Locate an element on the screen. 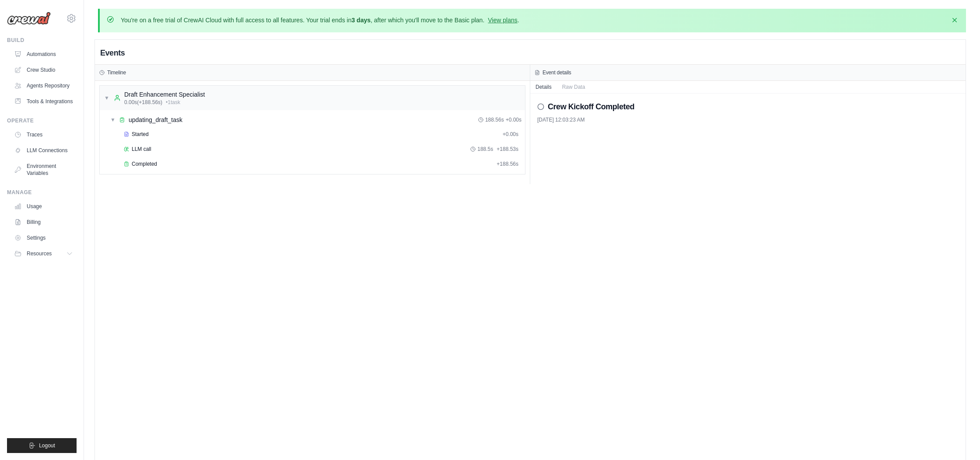  a: Environment Variables is located at coordinates (44, 170).